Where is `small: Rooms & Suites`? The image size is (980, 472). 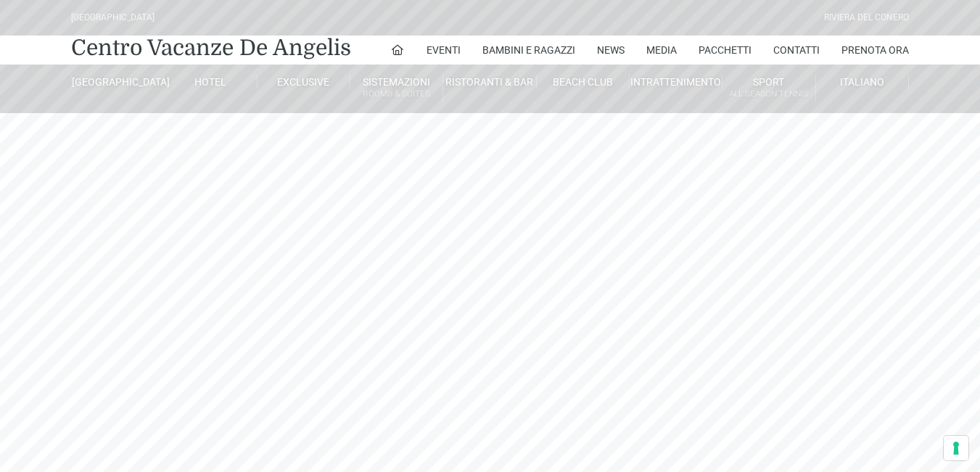
small: Rooms & Suites is located at coordinates (396, 94).